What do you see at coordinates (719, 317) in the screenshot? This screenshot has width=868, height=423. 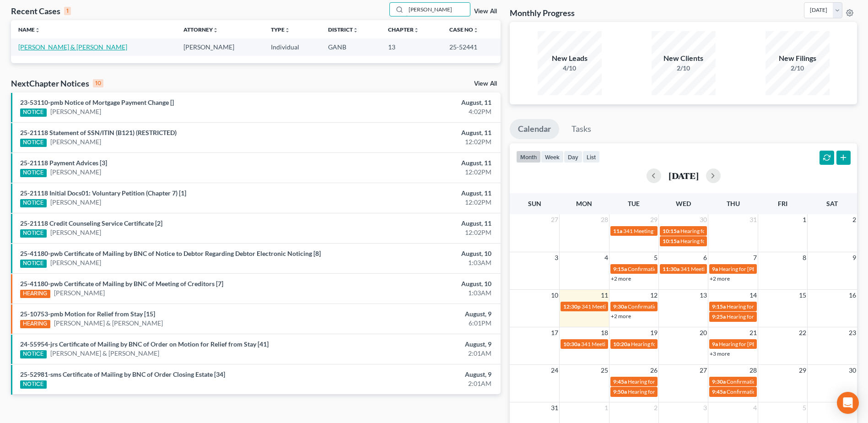 I see `span: 9:25a` at bounding box center [719, 317].